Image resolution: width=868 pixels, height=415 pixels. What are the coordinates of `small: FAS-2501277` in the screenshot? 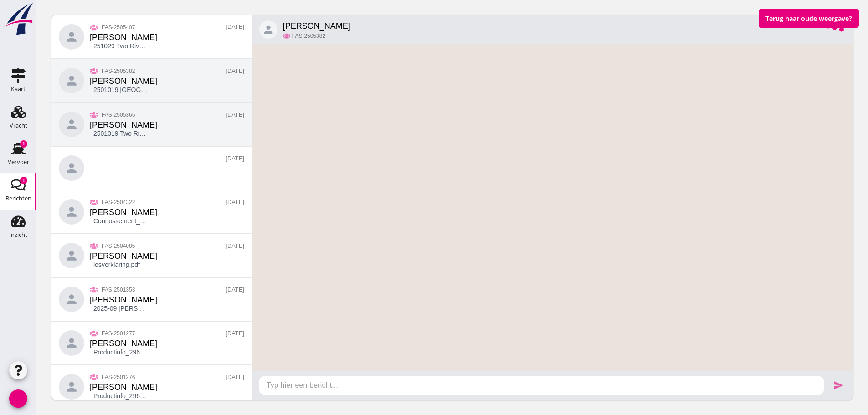 It's located at (87, 334).